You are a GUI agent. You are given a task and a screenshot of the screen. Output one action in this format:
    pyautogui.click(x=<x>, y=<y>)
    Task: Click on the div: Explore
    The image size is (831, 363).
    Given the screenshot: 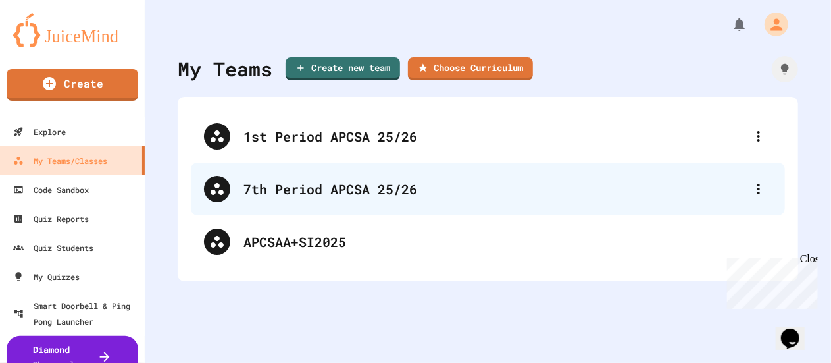 What is the action you would take?
    pyautogui.click(x=39, y=132)
    